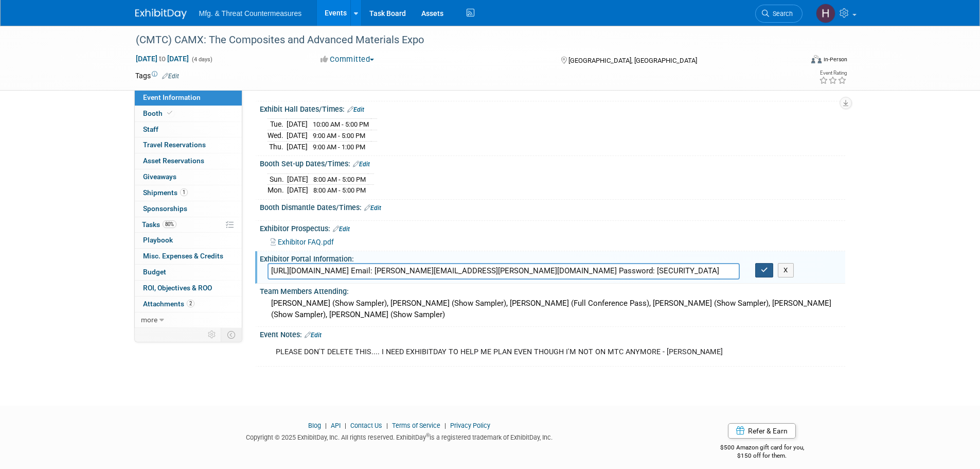 The height and width of the screenshot is (469, 980). What do you see at coordinates (154, 272) in the screenshot?
I see `span: Budget` at bounding box center [154, 272].